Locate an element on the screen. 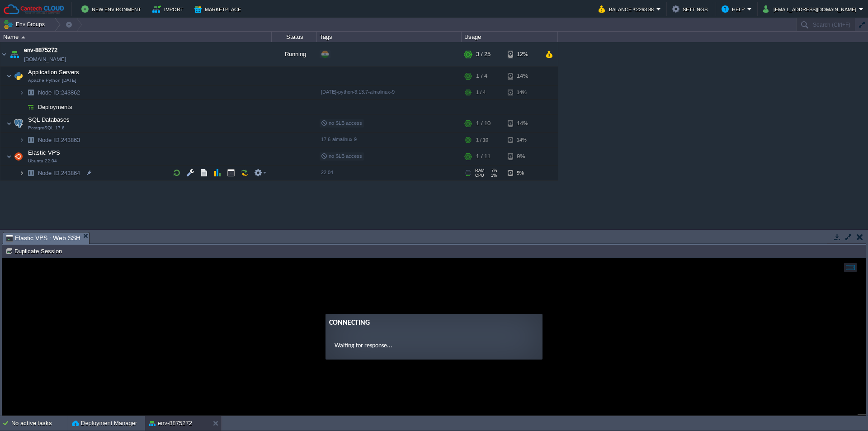 Image resolution: width=868 pixels, height=431 pixels. div: 3 / 25 is located at coordinates (483, 54).